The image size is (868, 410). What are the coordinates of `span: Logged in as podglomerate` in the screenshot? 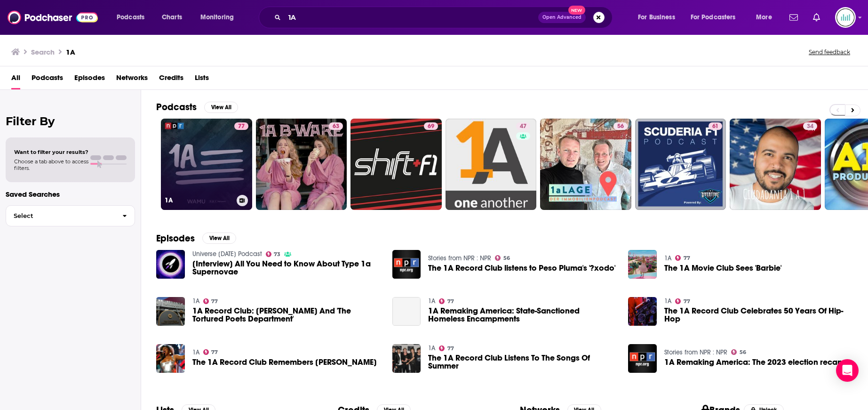 It's located at (845, 17).